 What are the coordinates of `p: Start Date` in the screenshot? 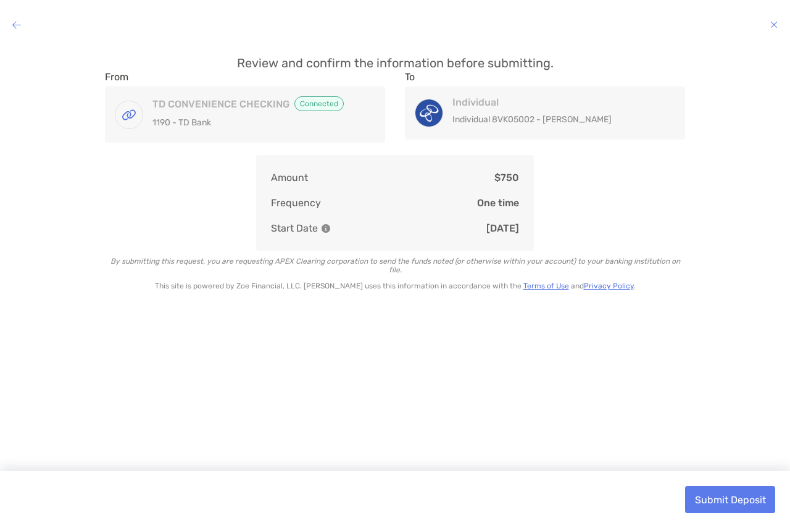 It's located at (300, 228).